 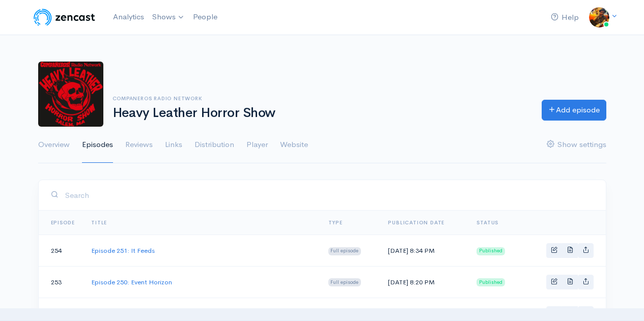 I want to click on img: ZenCast Logo, so click(x=64, y=17).